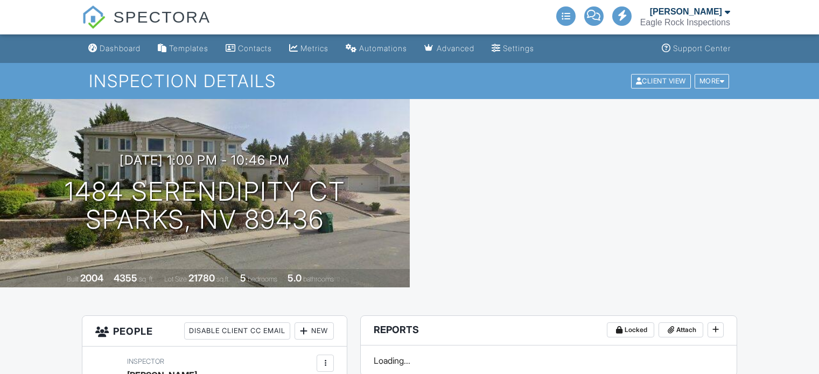 The width and height of the screenshot is (819, 374). I want to click on div: Support Center, so click(701, 48).